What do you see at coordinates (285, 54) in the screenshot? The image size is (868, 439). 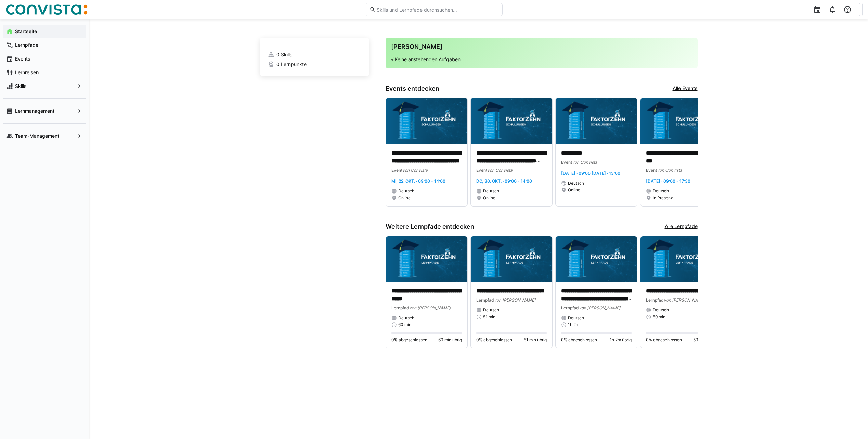 I see `span: 0 Skills` at bounding box center [285, 54].